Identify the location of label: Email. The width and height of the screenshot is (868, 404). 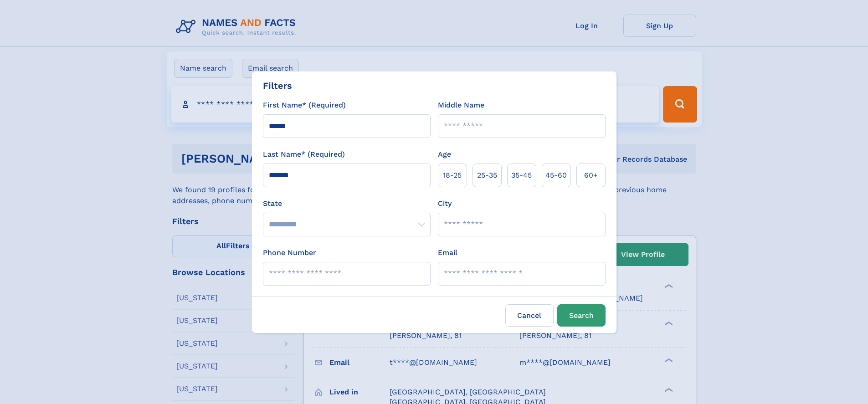
(448, 253).